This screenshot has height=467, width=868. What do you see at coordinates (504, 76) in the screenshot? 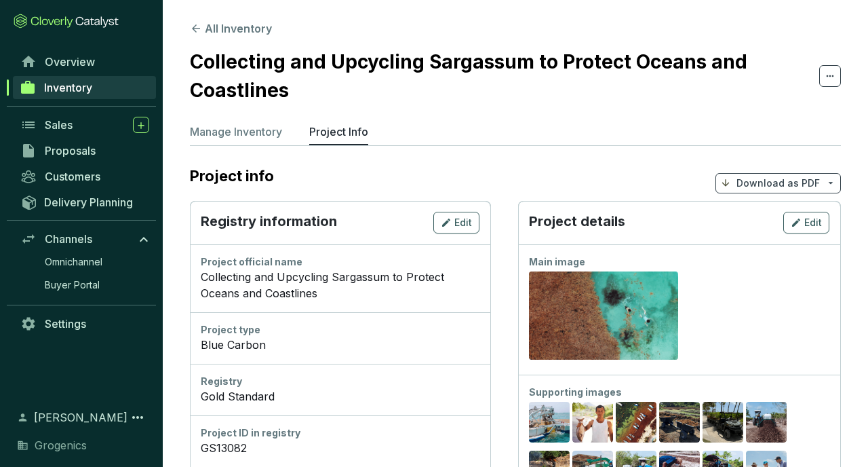
I see `h2: Collecting and Upcycling Sargassum to Protect Oceans and Coastlines` at bounding box center [504, 76].